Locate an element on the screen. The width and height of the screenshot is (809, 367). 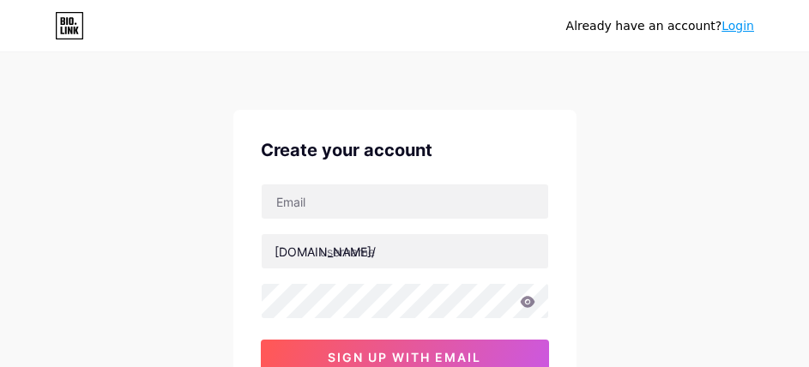
div: Already have an account? is located at coordinates (660, 26).